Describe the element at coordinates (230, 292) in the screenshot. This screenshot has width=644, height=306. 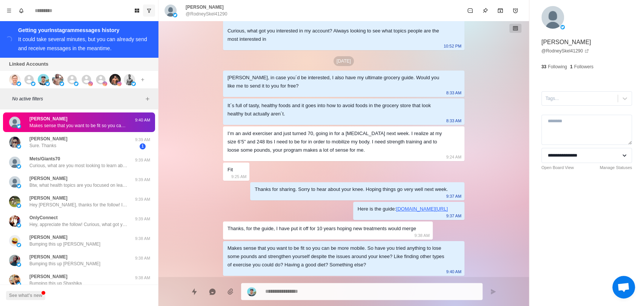
I see `button: Add media` at that location.